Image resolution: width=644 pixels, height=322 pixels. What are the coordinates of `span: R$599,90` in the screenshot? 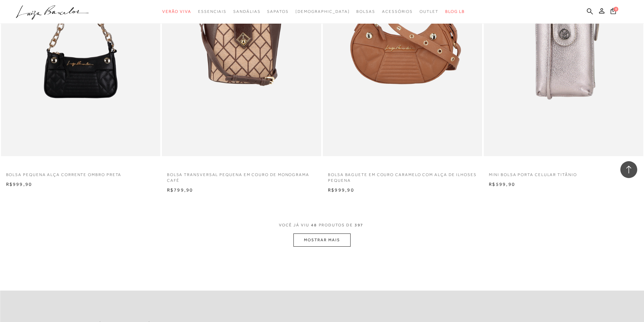 It's located at (502, 184).